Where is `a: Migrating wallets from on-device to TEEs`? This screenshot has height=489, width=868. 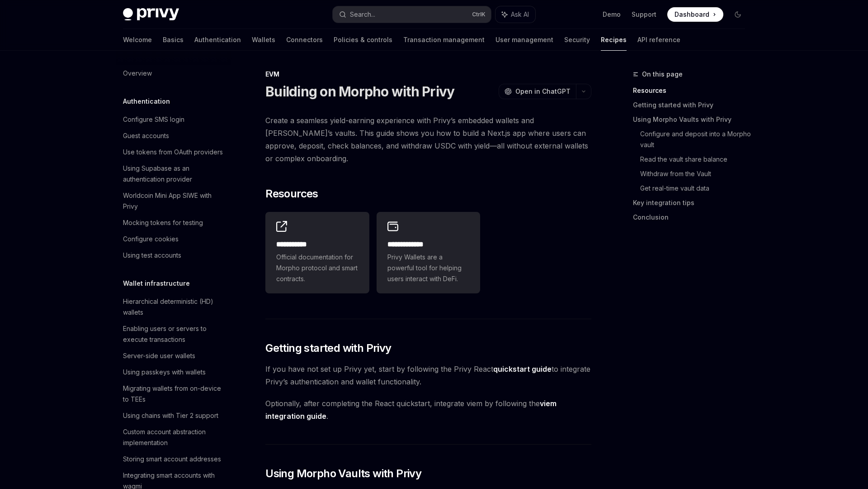
a: Migrating wallets from on-device to TEEs is located at coordinates (174, 394).